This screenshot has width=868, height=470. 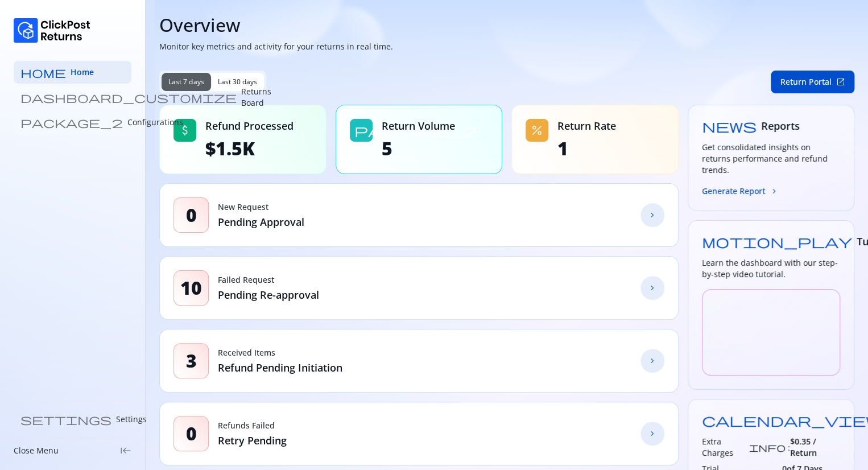 I want to click on p: Failed Request, so click(x=269, y=280).